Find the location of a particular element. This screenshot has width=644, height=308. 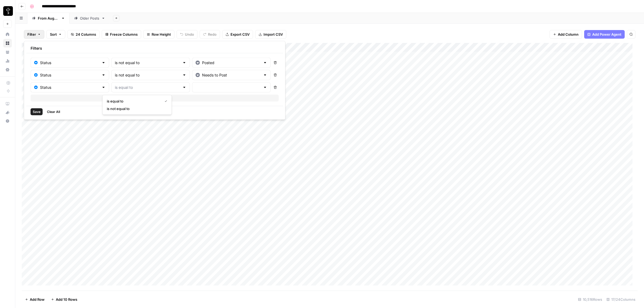

a: AirOps Academy is located at coordinates (8, 104).